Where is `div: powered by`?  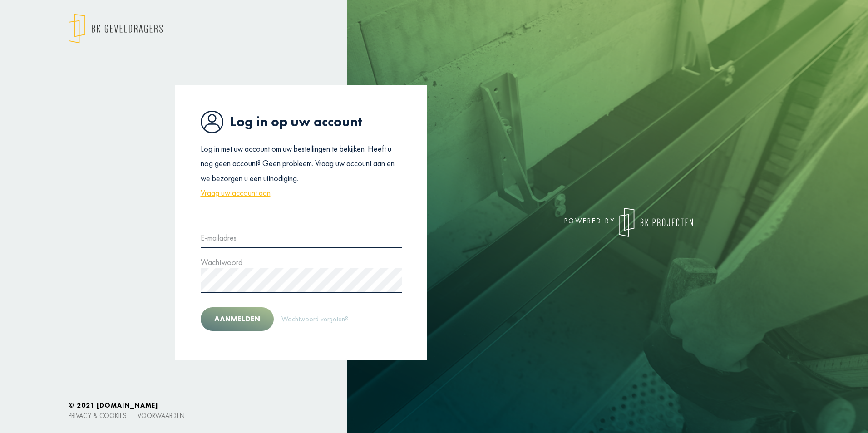
div: powered by is located at coordinates (566, 223).